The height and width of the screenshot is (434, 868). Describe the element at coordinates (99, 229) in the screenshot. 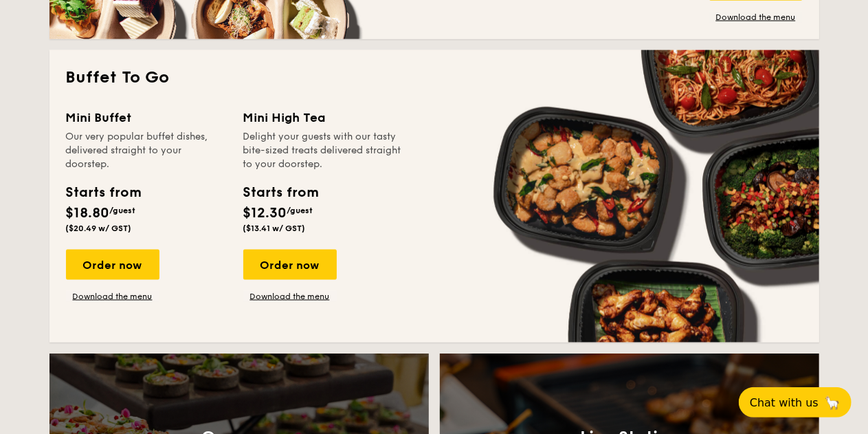

I see `span: ($20.49 w/ GST)` at that location.